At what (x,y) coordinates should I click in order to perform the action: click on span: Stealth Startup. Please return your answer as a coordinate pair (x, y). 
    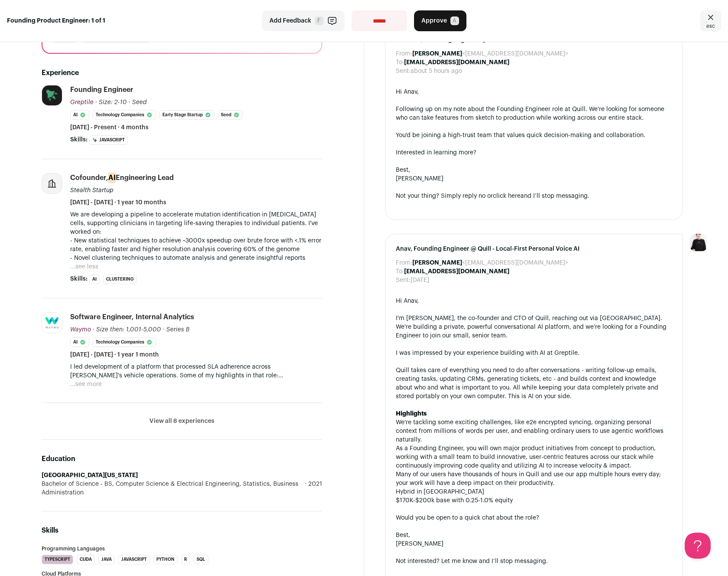
    Looking at the image, I should click on (92, 190).